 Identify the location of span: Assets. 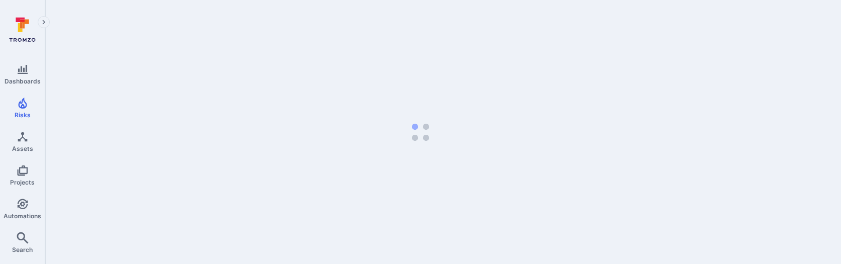
(23, 148).